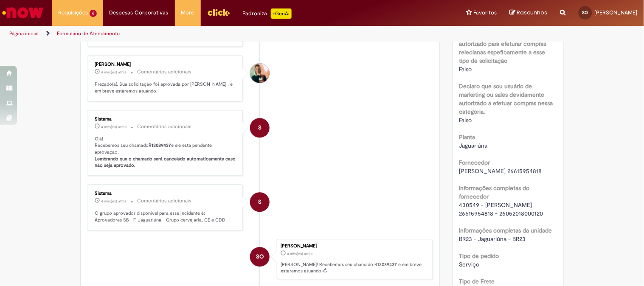  What do you see at coordinates (529, 13) in the screenshot?
I see `a: Rascunhos` at bounding box center [529, 13].